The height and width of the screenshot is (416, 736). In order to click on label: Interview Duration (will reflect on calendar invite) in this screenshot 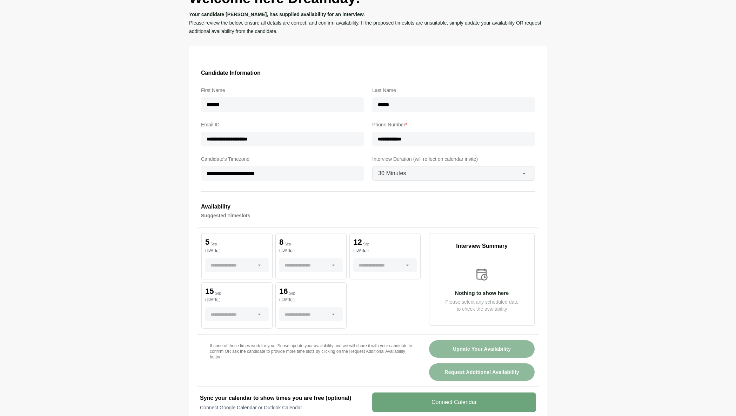, I will do `click(454, 159)`.